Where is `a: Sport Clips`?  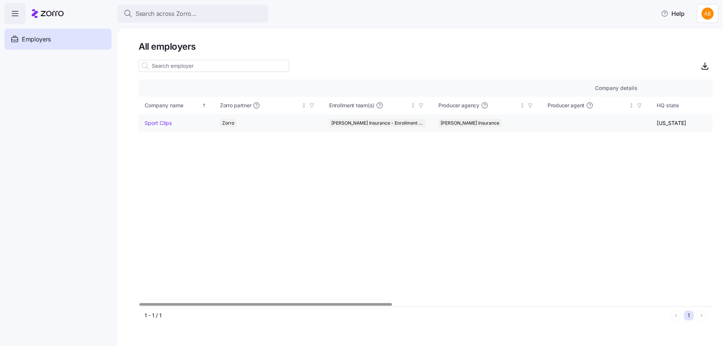
a: Sport Clips is located at coordinates (158, 123).